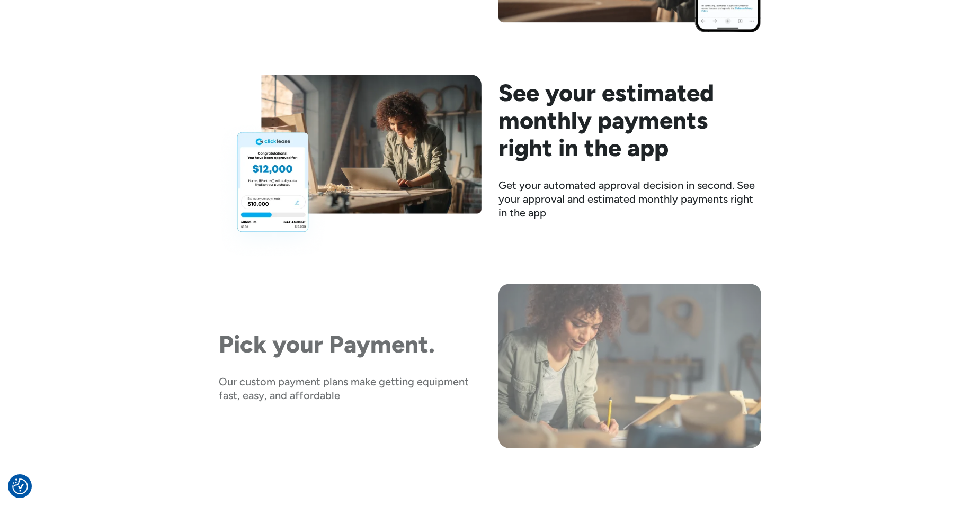 The width and height of the screenshot is (980, 506). What do you see at coordinates (630, 367) in the screenshot?
I see `img: Woman holding a yellow pencil working at an art desk` at bounding box center [630, 367].